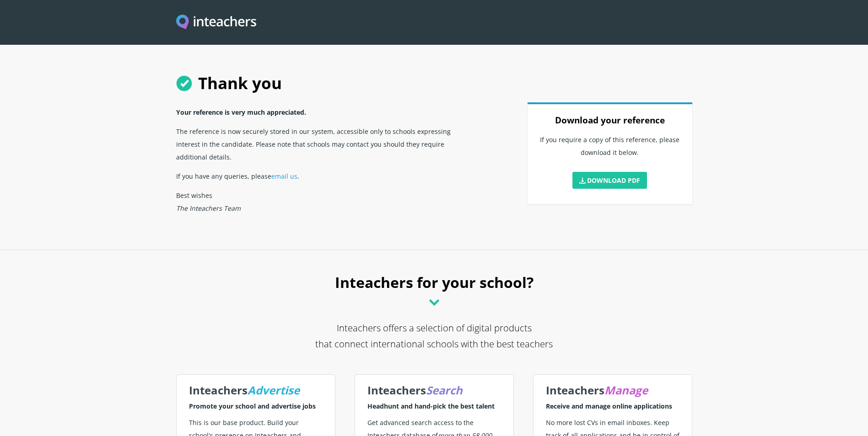  I want to click on em: Manage, so click(625, 390).